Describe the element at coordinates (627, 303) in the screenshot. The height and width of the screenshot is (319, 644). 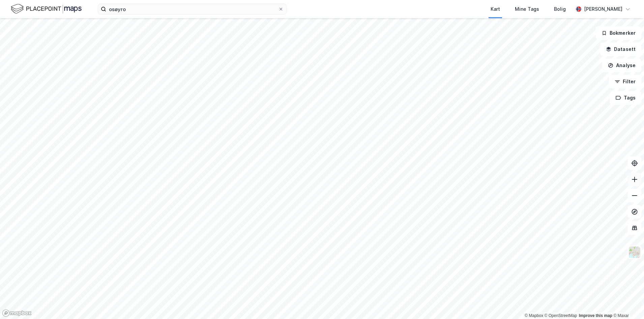
I see `div: Kontrollprogram for chat` at that location.